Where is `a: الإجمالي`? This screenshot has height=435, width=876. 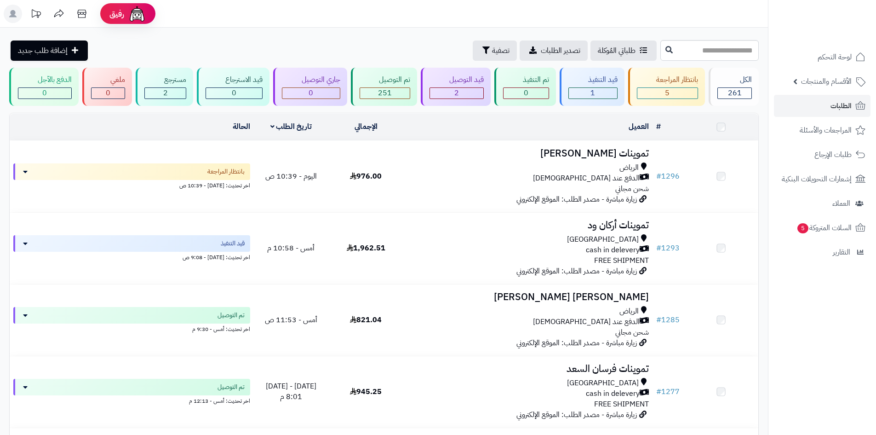 a: الإجمالي is located at coordinates (366, 126).